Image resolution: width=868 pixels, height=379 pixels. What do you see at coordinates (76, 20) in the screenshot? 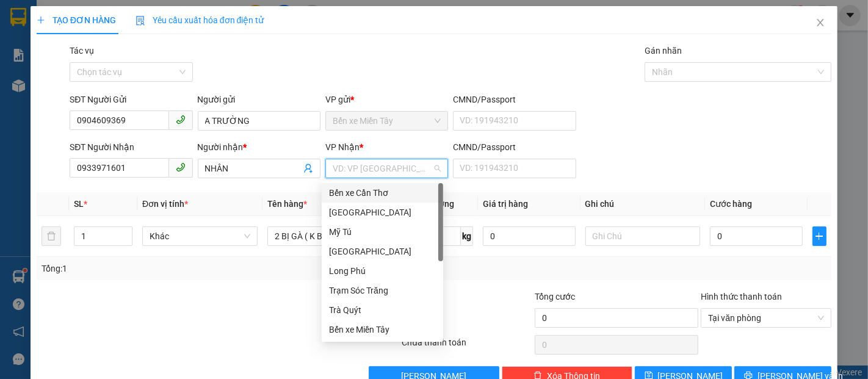
I see `span: TẠO ĐƠN HÀNG` at bounding box center [76, 20].